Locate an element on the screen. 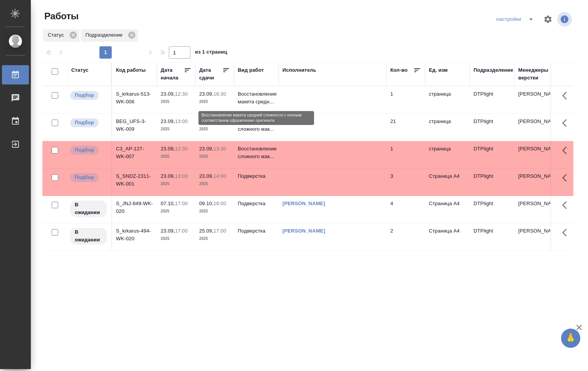  p: 16:00 is located at coordinates (220, 203).